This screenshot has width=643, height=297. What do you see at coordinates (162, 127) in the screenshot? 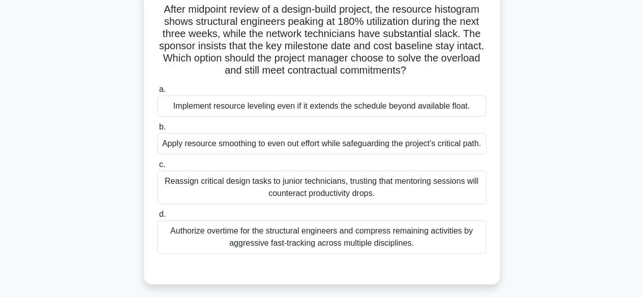
I see `span: b.` at bounding box center [162, 127].